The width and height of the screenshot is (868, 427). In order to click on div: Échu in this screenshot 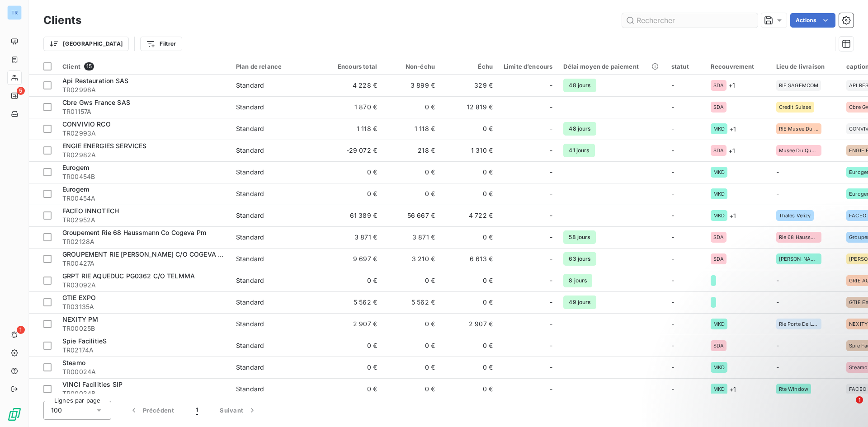, I will do `click(469, 66)`.